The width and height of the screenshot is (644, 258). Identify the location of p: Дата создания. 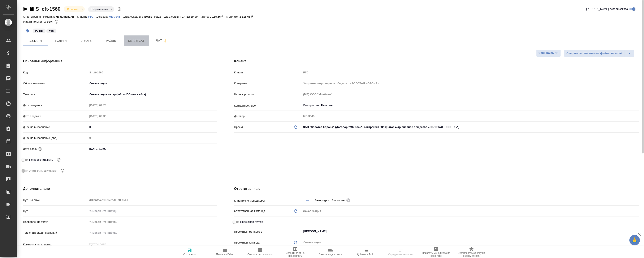
(55, 105).